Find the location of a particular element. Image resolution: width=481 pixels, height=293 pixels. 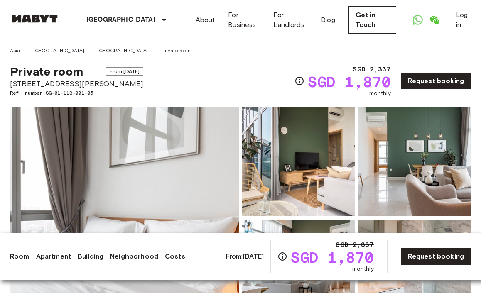

img: Habyt is located at coordinates (35, 19).